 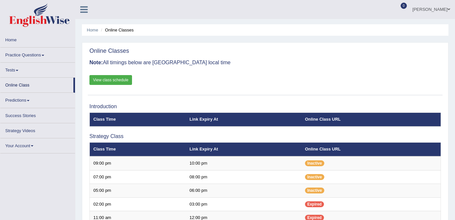 I want to click on a: Tests, so click(x=38, y=69).